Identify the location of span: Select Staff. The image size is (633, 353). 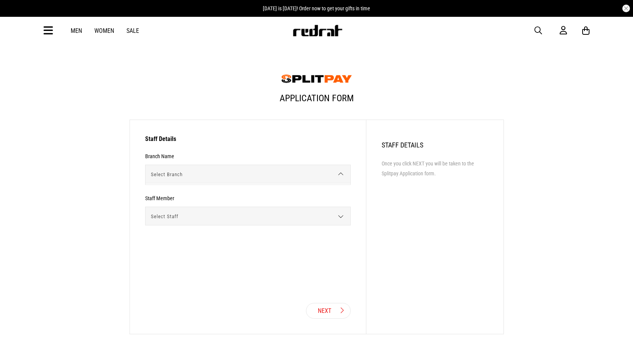
(245, 216).